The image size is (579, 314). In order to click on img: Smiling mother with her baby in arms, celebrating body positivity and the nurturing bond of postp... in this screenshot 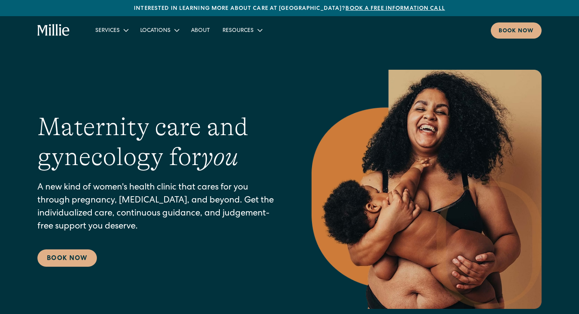, I will do `click(426, 189)`.